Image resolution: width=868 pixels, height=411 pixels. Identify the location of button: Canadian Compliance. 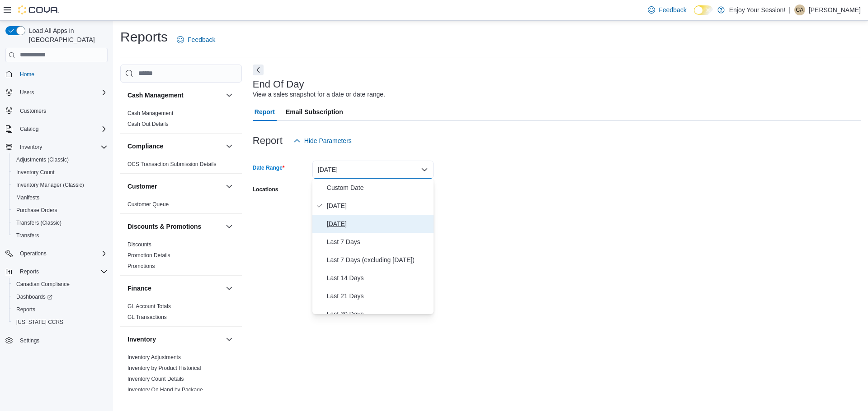
(60, 285).